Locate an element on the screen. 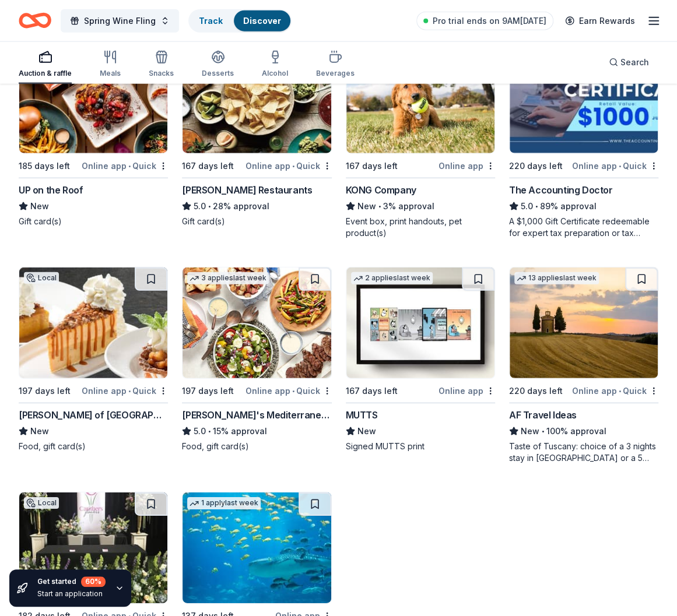 This screenshot has height=616, width=677. a: Image for KONG Company3 applieslast week167 days leftOnline appKONG CompanyNew•3% approvalEvent b... is located at coordinates (421, 141).